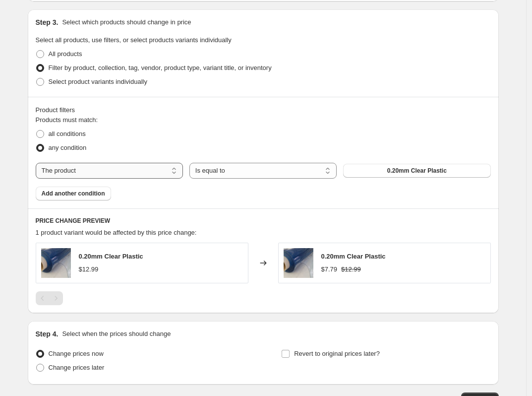 Image resolution: width=532 pixels, height=396 pixels. Describe the element at coordinates (126, 22) in the screenshot. I see `p: Select which products should change in price` at that location.